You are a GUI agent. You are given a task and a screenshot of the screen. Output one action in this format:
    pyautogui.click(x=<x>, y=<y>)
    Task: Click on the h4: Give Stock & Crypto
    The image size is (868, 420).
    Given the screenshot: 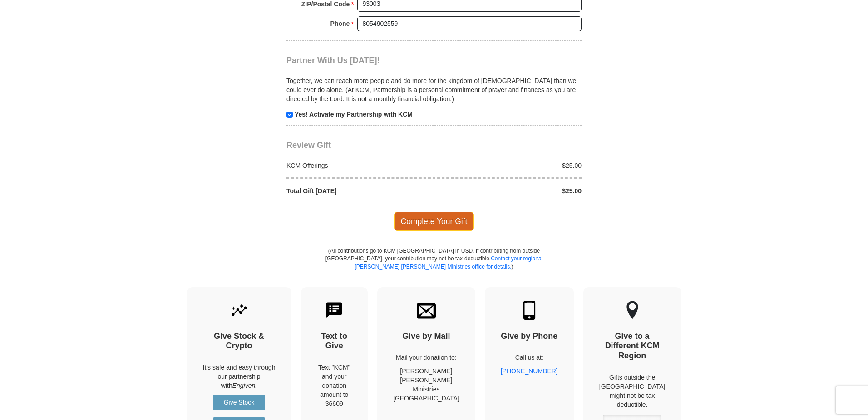 What is the action you would take?
    pyautogui.click(x=239, y=341)
    